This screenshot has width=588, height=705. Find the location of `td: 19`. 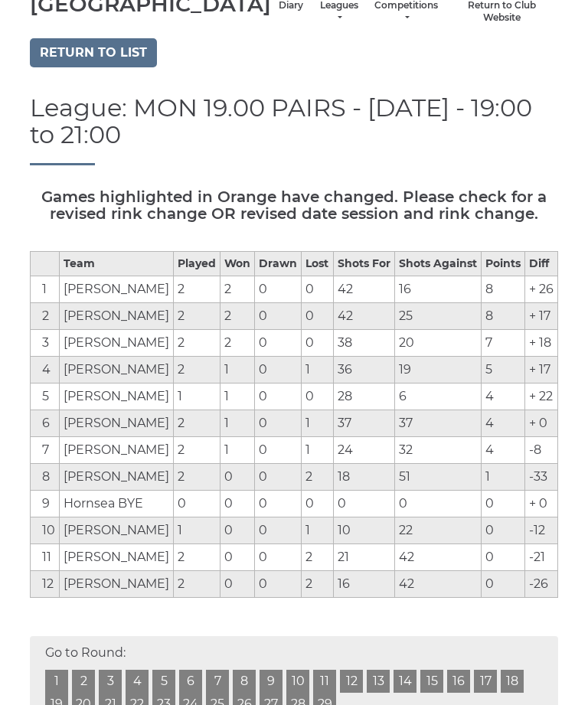

td: 19 is located at coordinates (437, 370).